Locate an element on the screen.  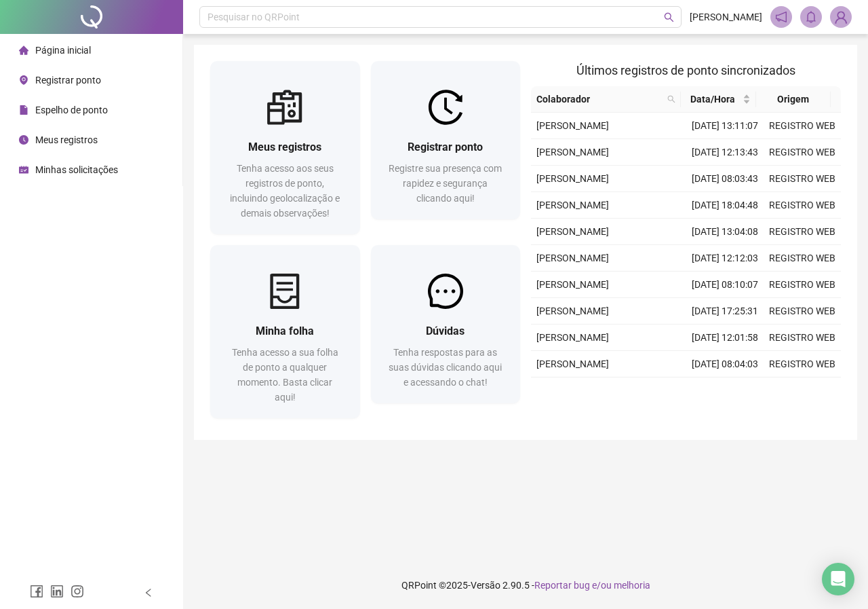
span: Minha folha is located at coordinates (285, 330).